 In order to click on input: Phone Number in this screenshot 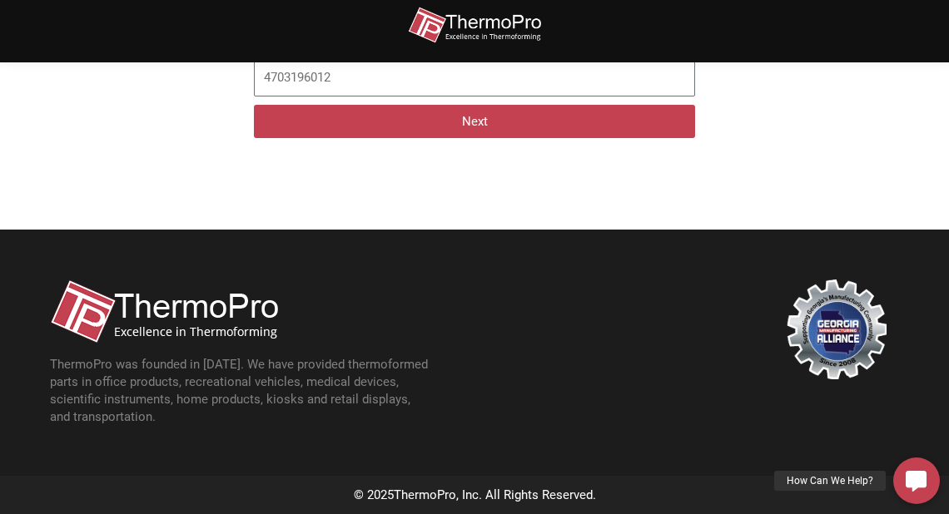, I will do `click(474, 78)`.